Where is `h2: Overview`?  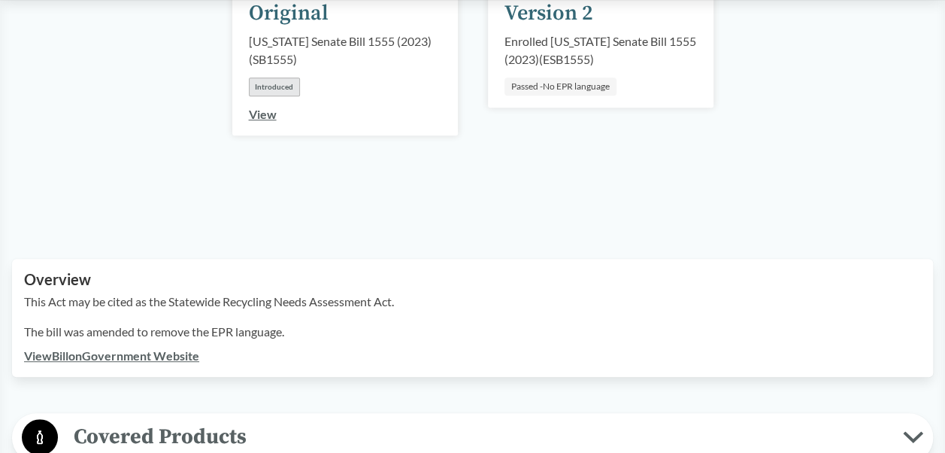
h2: Overview is located at coordinates (472, 279).